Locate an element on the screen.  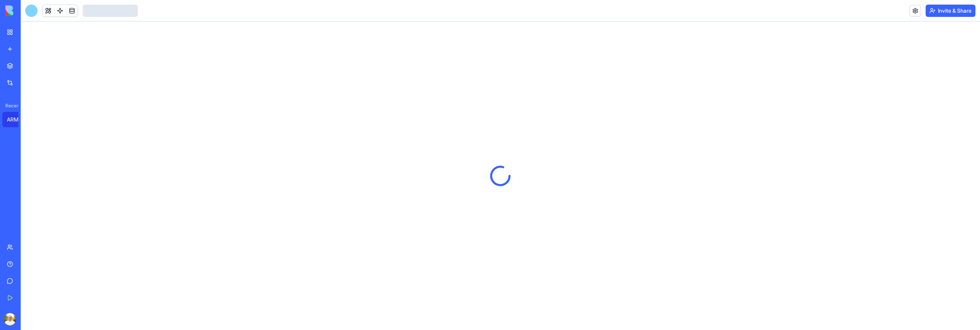
a: ARM CC Onboarding Hub is located at coordinates (18, 119).